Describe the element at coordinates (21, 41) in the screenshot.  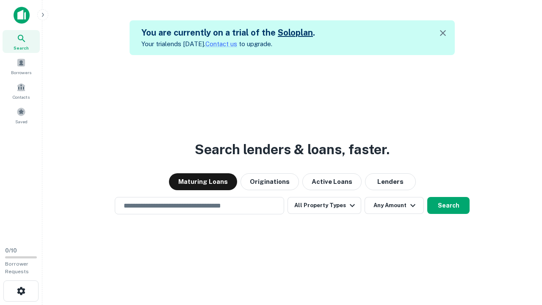
I see `a: Search` at that location.